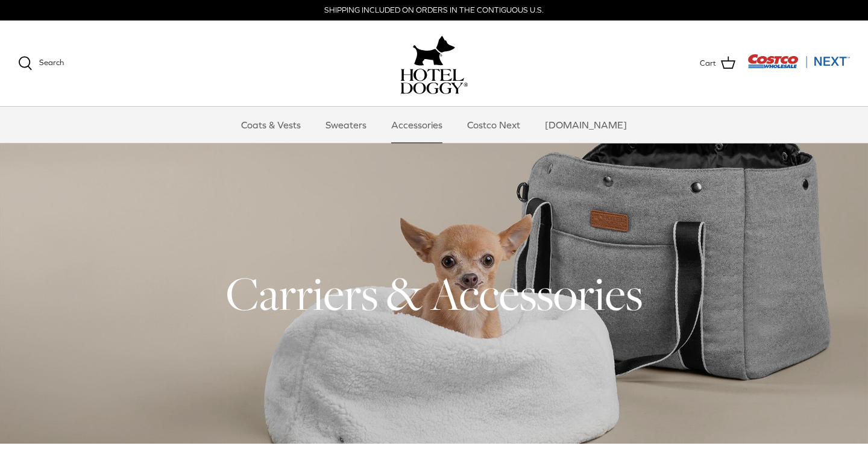 This screenshot has height=469, width=868. What do you see at coordinates (799, 61) in the screenshot?
I see `img: Costco Next` at bounding box center [799, 61].